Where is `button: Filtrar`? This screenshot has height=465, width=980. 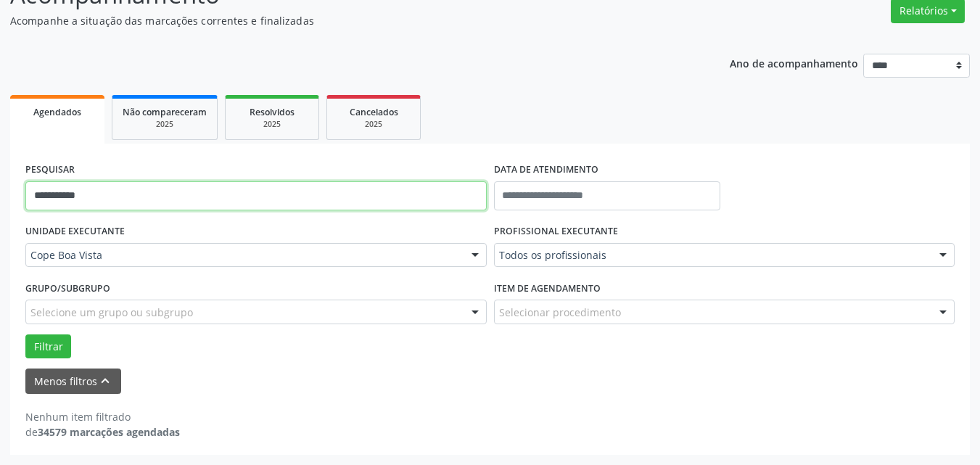 button: Filtrar is located at coordinates (48, 347).